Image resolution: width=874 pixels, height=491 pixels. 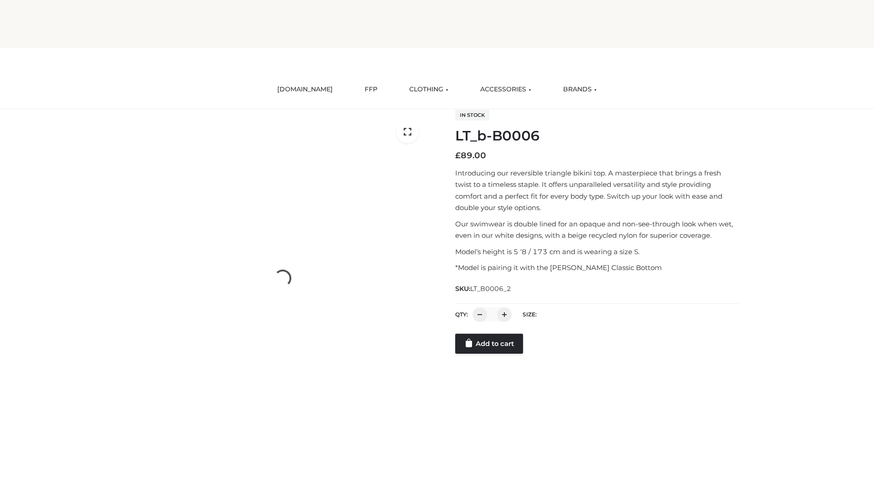 What do you see at coordinates (529, 314) in the screenshot?
I see `label: Size:` at bounding box center [529, 314].